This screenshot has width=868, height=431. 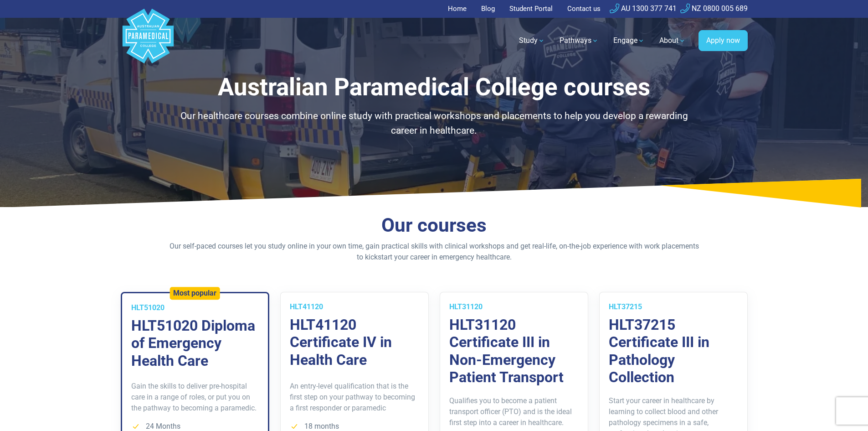 I want to click on h1: Australian Paramedical College courses, so click(x=434, y=87).